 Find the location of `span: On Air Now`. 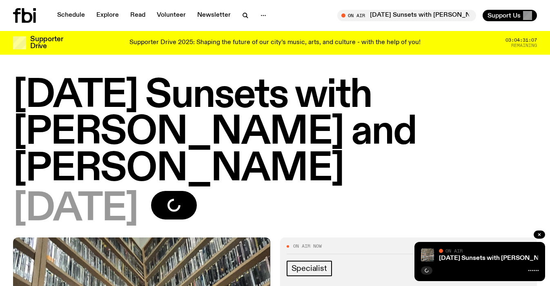

span: On Air Now is located at coordinates (307, 246).